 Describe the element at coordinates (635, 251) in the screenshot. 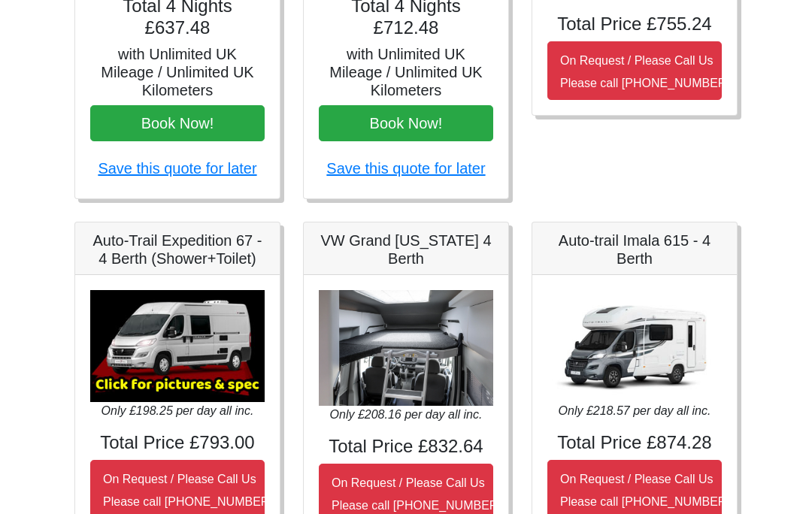

I see `h5: Auto-trail Imala 615 - 4 Berth` at that location.